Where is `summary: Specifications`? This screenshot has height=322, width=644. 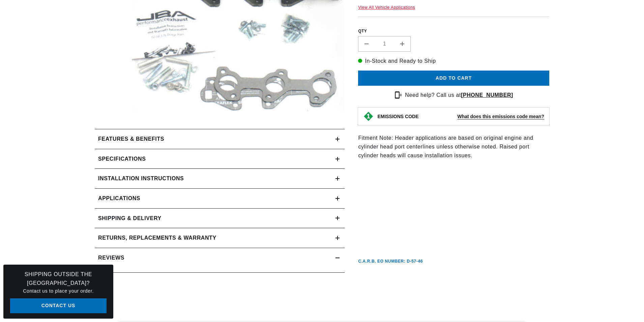 summary: Specifications is located at coordinates (220, 159).